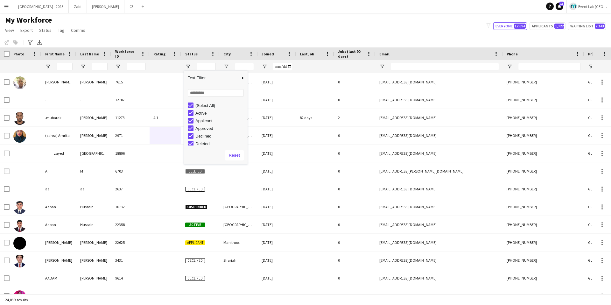 The image size is (611, 305). I want to click on div: Active, so click(221, 113).